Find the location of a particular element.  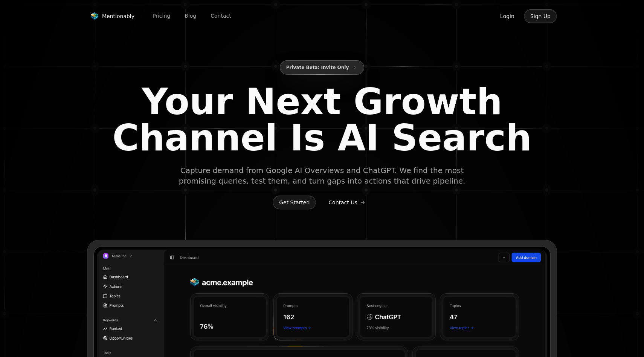

a: Private Beta: Invite Only is located at coordinates (322, 67).